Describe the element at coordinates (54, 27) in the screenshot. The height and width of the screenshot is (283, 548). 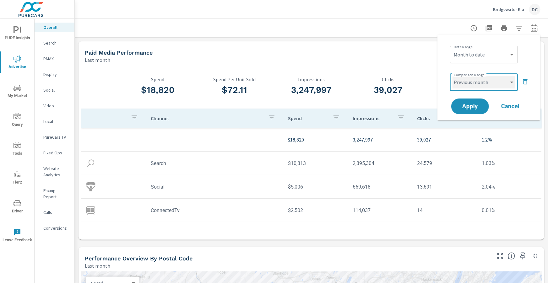
I see `div: Overall` at that location.